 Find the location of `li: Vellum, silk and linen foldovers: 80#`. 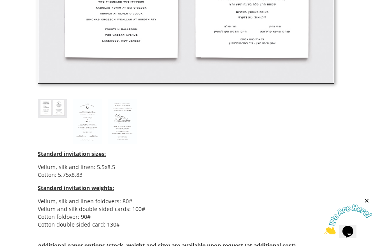

li: Vellum, silk and linen foldovers: 80# is located at coordinates (186, 202).